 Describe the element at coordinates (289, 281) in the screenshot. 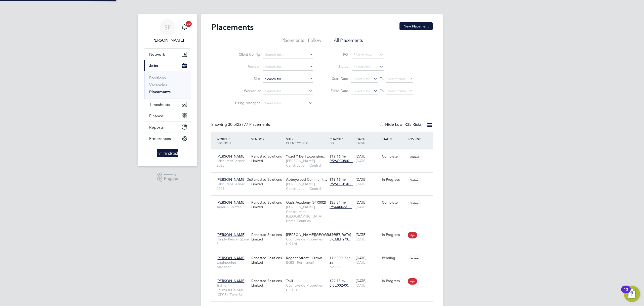

I see `span: Tovil` at that location.